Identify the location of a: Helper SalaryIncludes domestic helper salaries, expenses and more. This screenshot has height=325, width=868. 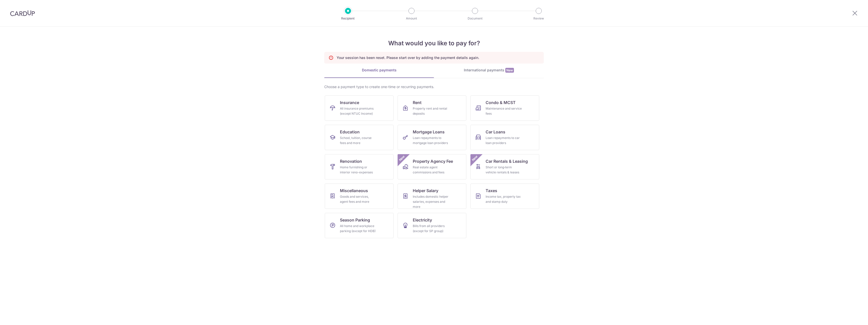
(432, 196).